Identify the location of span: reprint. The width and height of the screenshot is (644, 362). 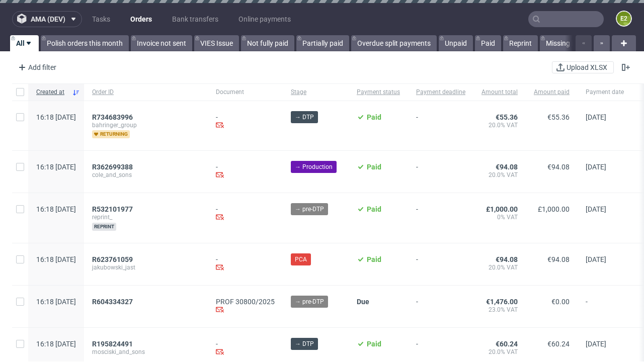
(104, 227).